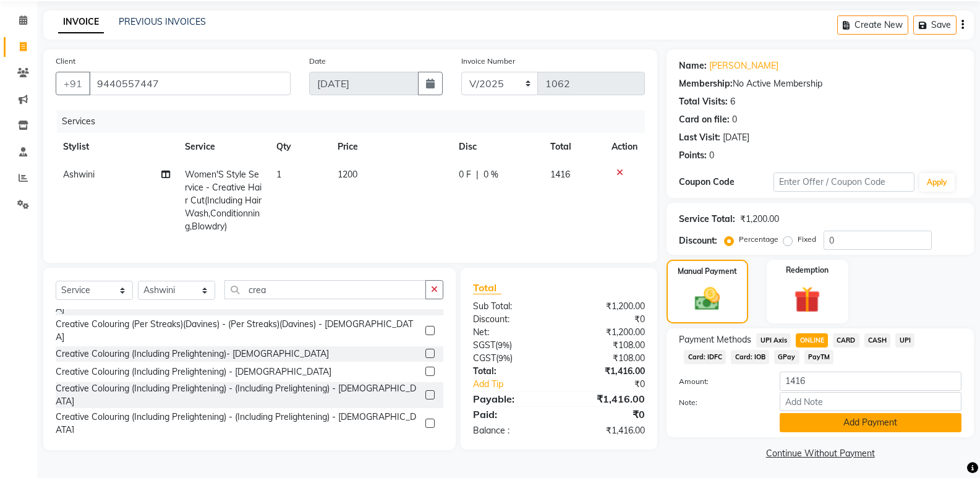  What do you see at coordinates (512, 306) in the screenshot?
I see `div: Sub Total:` at bounding box center [512, 306].